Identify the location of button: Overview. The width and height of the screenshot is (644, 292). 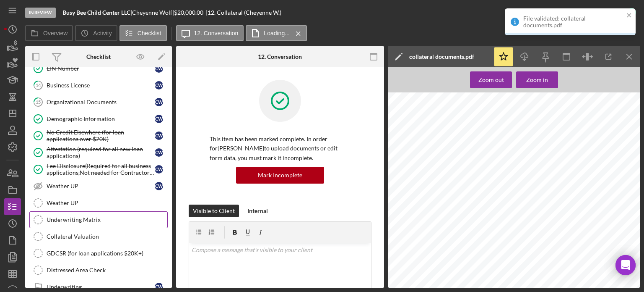
(49, 33).